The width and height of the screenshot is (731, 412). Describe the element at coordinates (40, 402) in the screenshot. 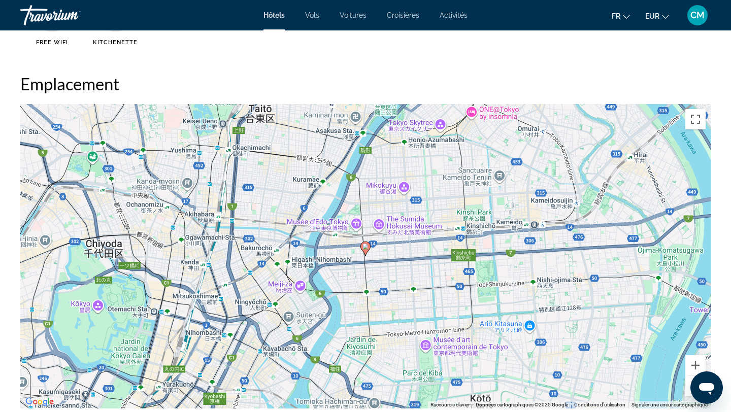

I see `a: Ouvrir cette zone dans Google Maps (dans une nouvelle fenêtre)` at that location.